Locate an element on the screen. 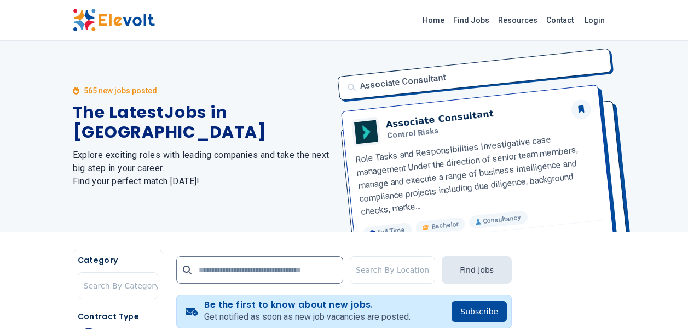  a: Resources is located at coordinates (518, 20).